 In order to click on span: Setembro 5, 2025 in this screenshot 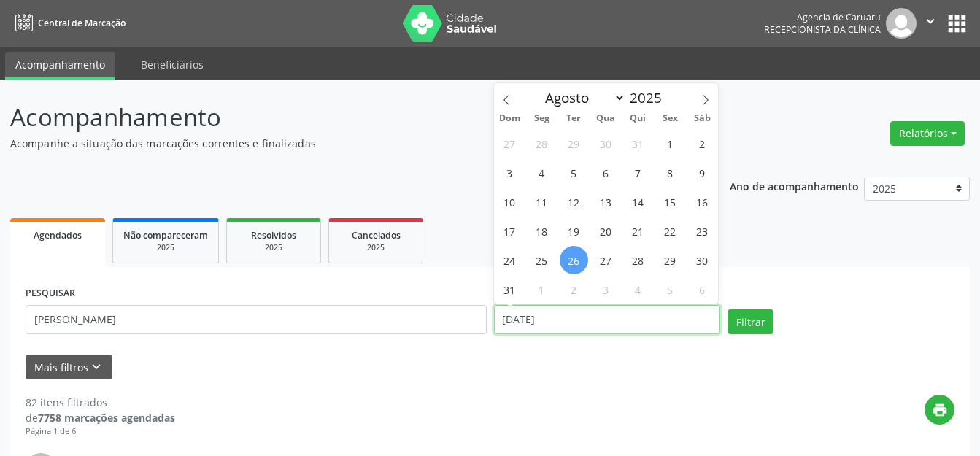, I will do `click(670, 289)`.